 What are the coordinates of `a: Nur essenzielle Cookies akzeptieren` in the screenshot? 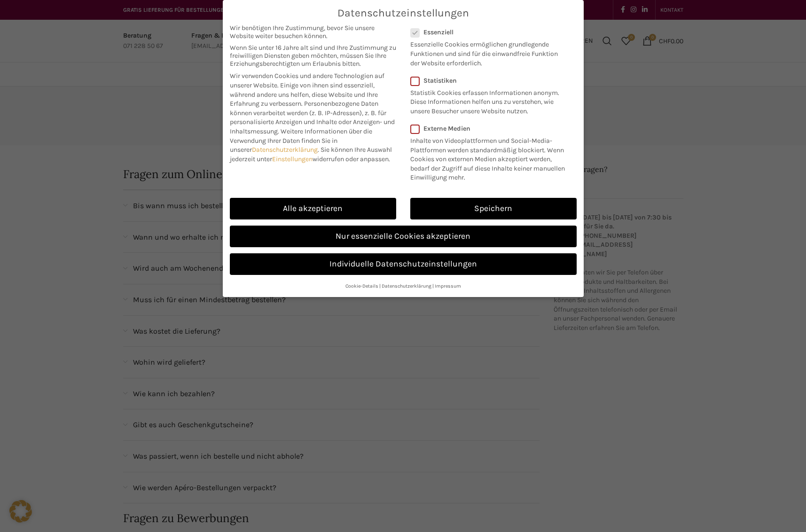 It's located at (403, 236).